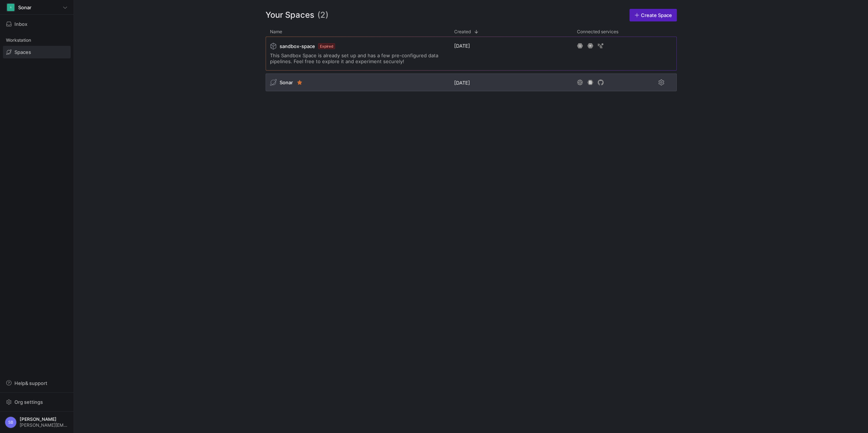 The height and width of the screenshot is (433, 868). Describe the element at coordinates (36, 384) in the screenshot. I see `button: Help& support` at that location.